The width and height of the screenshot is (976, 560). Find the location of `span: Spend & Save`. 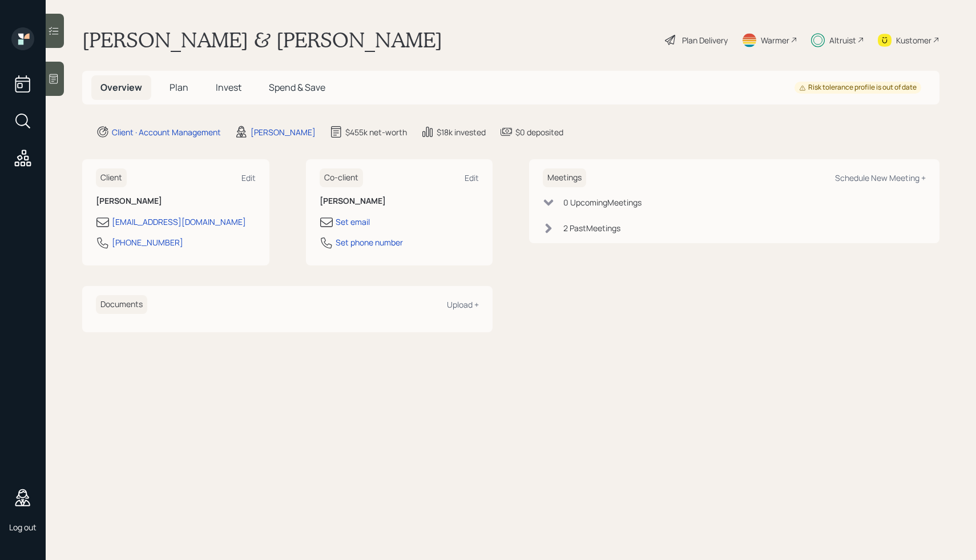

span: Spend & Save is located at coordinates (297, 88).